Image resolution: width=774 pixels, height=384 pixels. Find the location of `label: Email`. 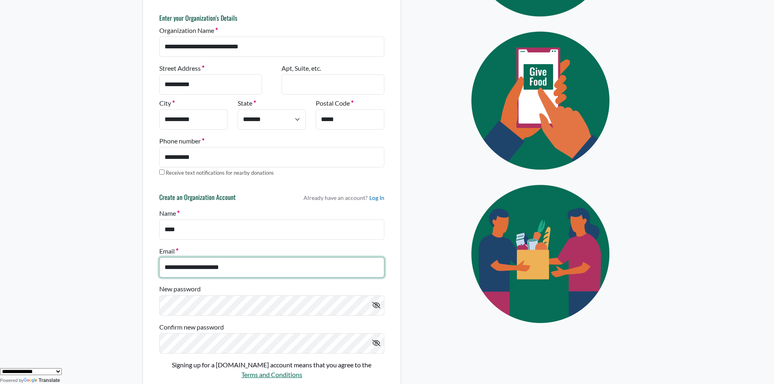

label: Email is located at coordinates (169, 251).